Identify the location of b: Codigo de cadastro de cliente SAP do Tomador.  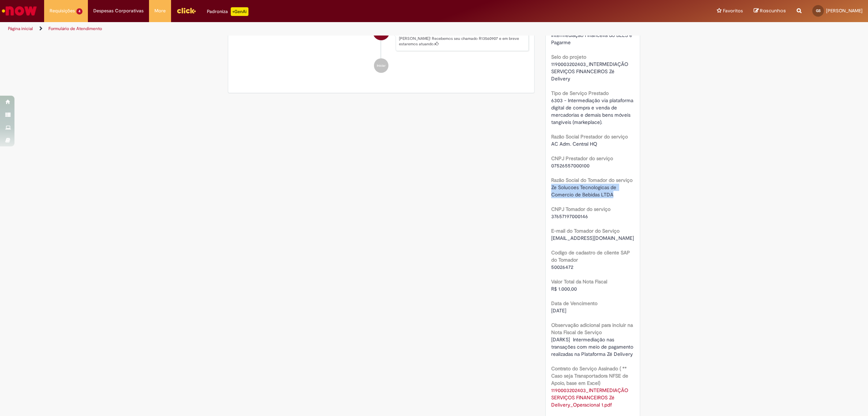
(591, 256).